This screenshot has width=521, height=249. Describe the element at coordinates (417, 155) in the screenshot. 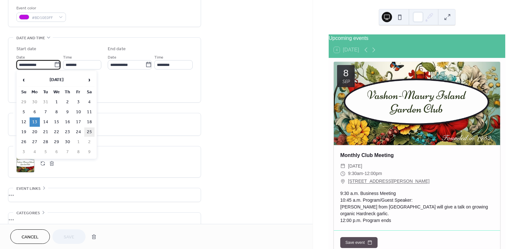

I see `div: Monthly Club Meeting` at that location.